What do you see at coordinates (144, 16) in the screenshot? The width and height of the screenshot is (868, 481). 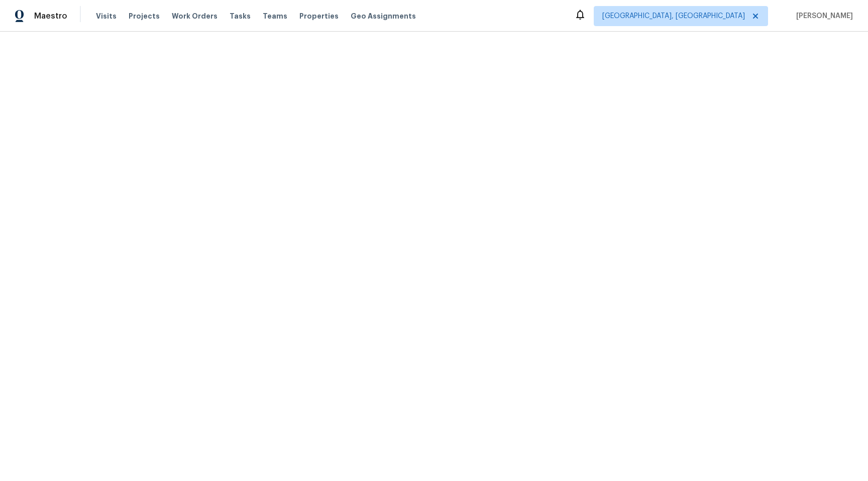 I see `span: Projects` at bounding box center [144, 16].